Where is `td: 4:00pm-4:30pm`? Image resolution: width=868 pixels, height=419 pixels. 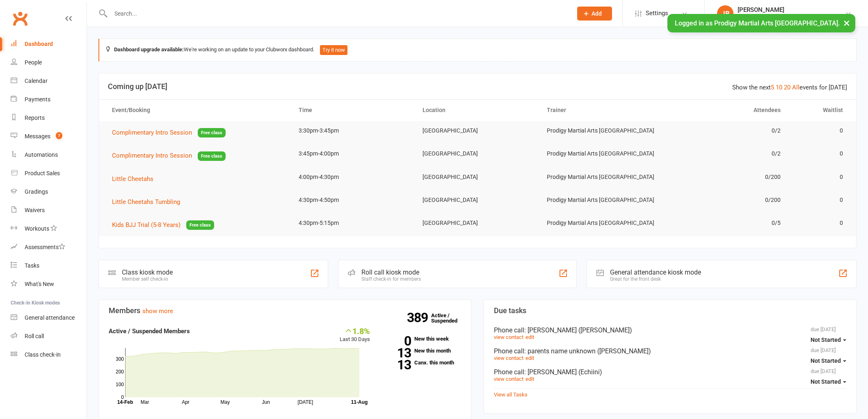 td: 4:00pm-4:30pm is located at coordinates (353, 177).